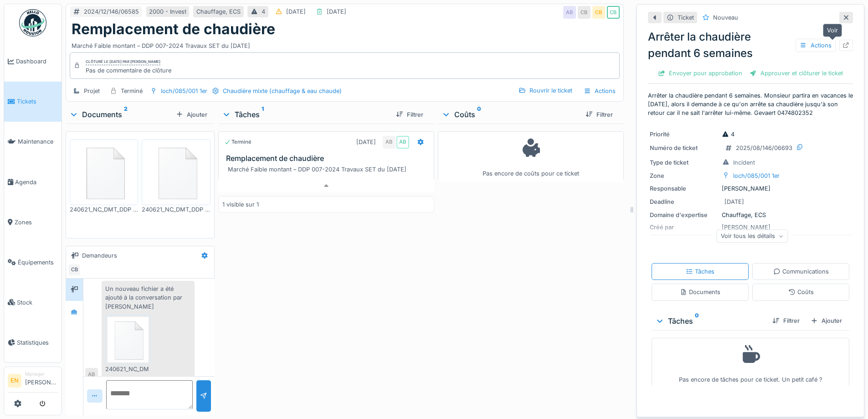  Describe the element at coordinates (173, 29) in the screenshot. I see `h1: Remplacement de chaudière` at that location.